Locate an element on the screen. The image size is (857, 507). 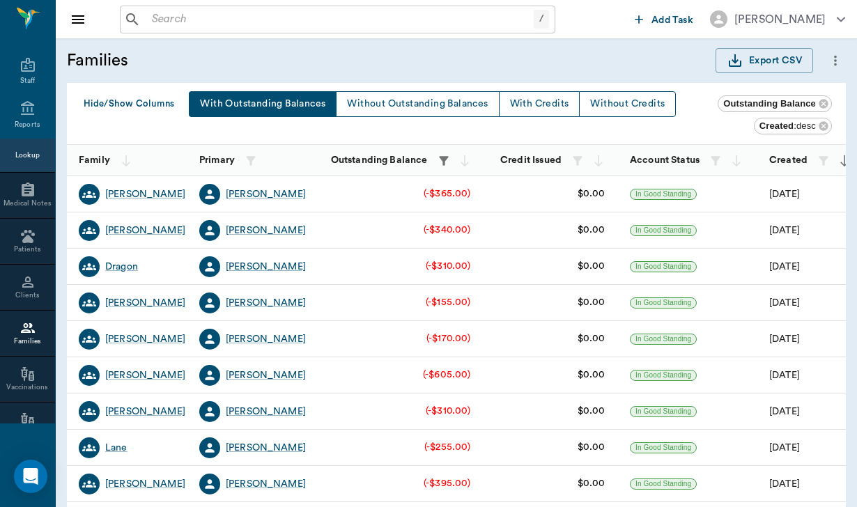
div: quick links button group is located at coordinates (432, 104).